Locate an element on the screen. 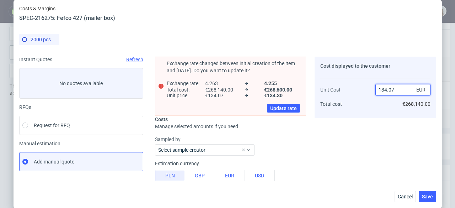 The height and width of the screenshot is (208, 455). div: Custom • Custom is located at coordinates (212, 21).